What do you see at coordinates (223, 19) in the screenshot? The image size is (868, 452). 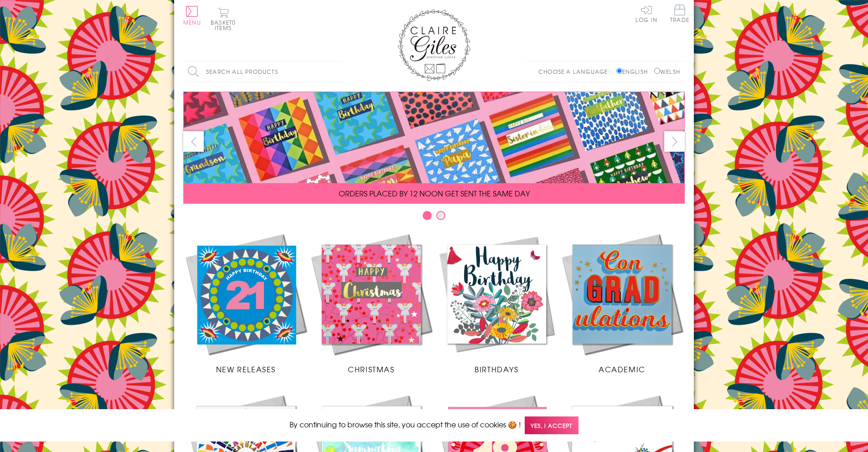 I see `button: Basket0 items` at bounding box center [223, 19].